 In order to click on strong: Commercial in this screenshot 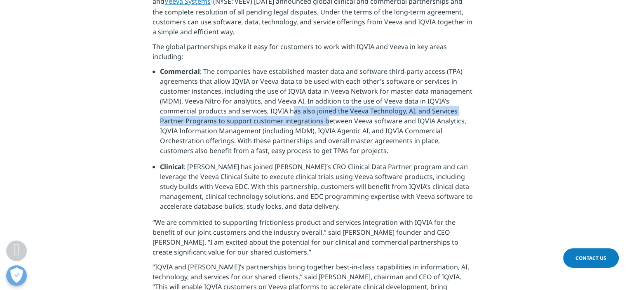, I will do `click(180, 71)`.